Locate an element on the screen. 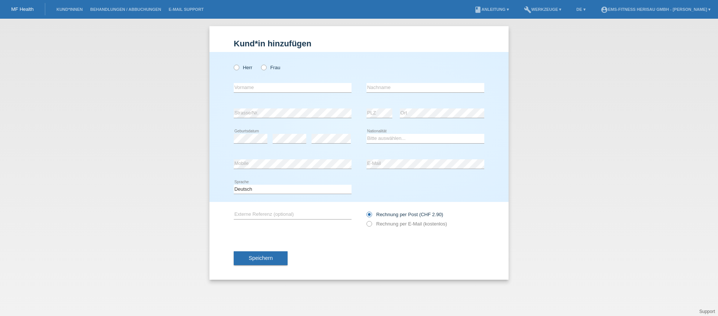 This screenshot has height=316, width=718. input: Herr is located at coordinates (236, 67).